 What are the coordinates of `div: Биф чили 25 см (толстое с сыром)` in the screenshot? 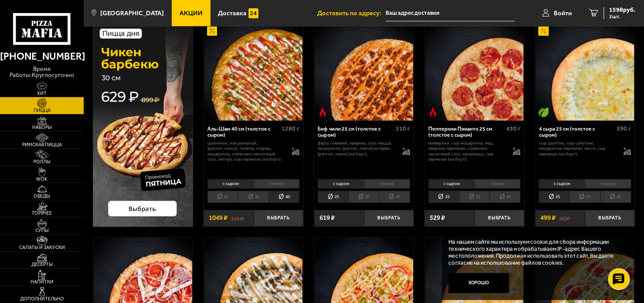 It's located at (355, 132).